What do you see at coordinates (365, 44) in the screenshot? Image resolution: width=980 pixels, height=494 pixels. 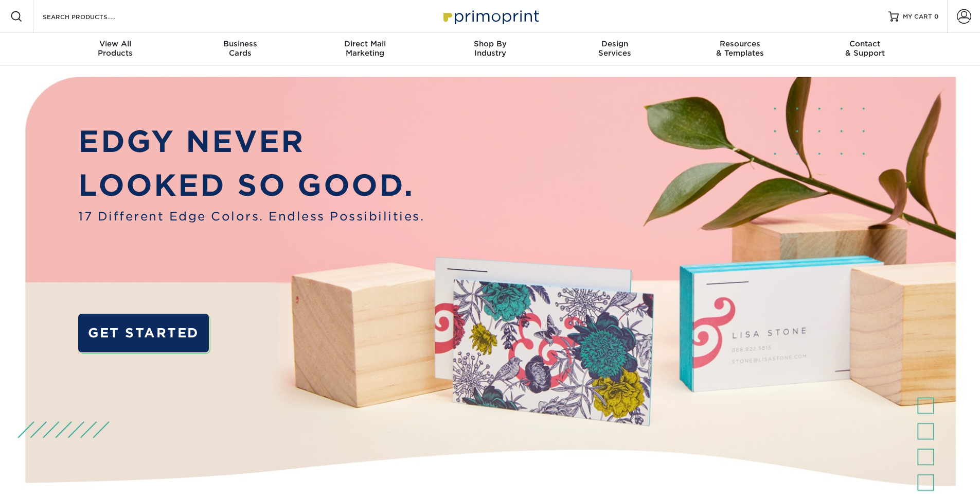 I see `span: Direct Mail` at bounding box center [365, 44].